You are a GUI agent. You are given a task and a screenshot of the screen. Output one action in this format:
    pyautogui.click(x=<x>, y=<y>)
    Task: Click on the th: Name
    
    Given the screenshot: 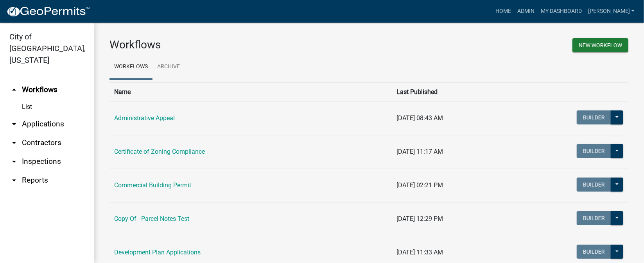 What is the action you would take?
    pyautogui.click(x=250, y=92)
    